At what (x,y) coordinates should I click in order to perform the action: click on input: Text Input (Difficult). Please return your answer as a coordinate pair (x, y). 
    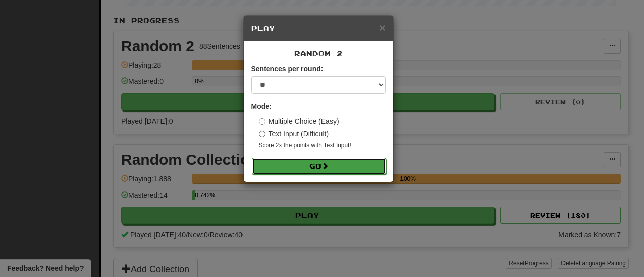
    Looking at the image, I should click on (262, 134).